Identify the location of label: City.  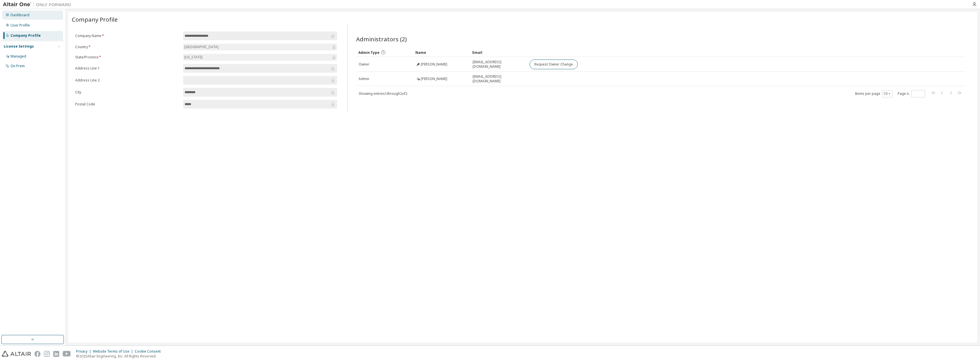
(127, 92).